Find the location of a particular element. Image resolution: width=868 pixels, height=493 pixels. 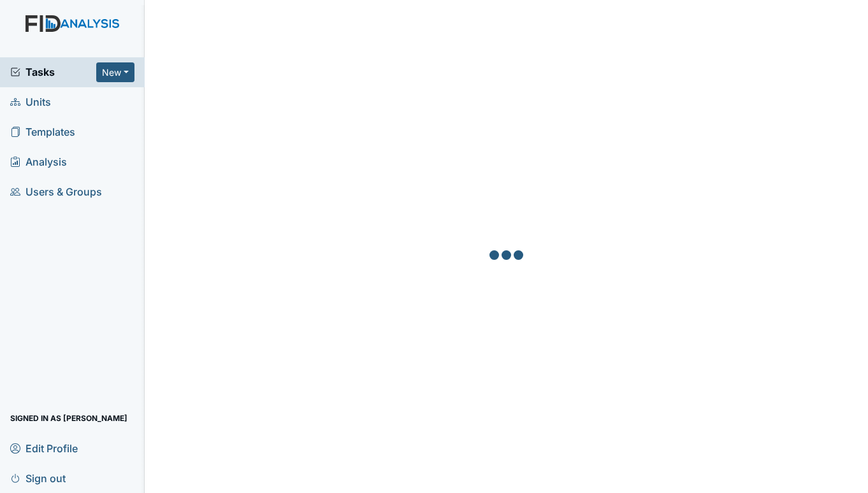

span: Tasks is located at coordinates (53, 72).